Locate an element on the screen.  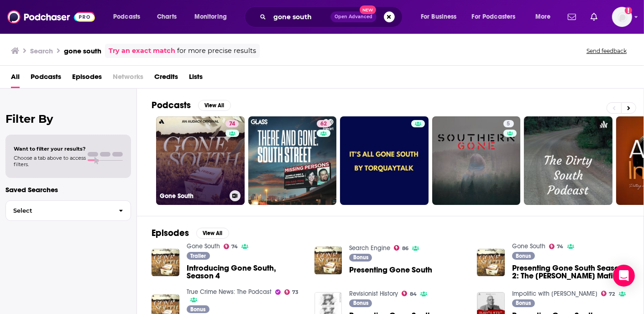
img: Podchaser - Follow, Share and Rate Podcasts is located at coordinates (51, 17).